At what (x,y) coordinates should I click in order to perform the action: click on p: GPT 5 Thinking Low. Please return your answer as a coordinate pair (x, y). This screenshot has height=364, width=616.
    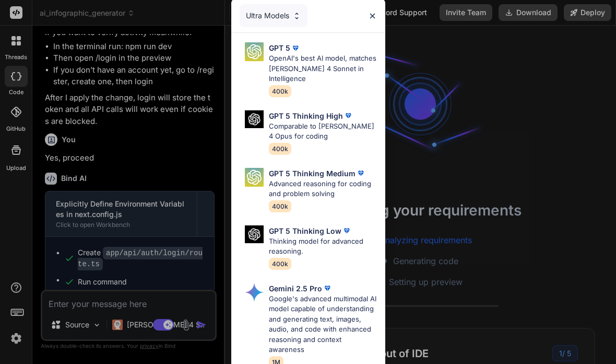
    Looking at the image, I should click on (305, 230).